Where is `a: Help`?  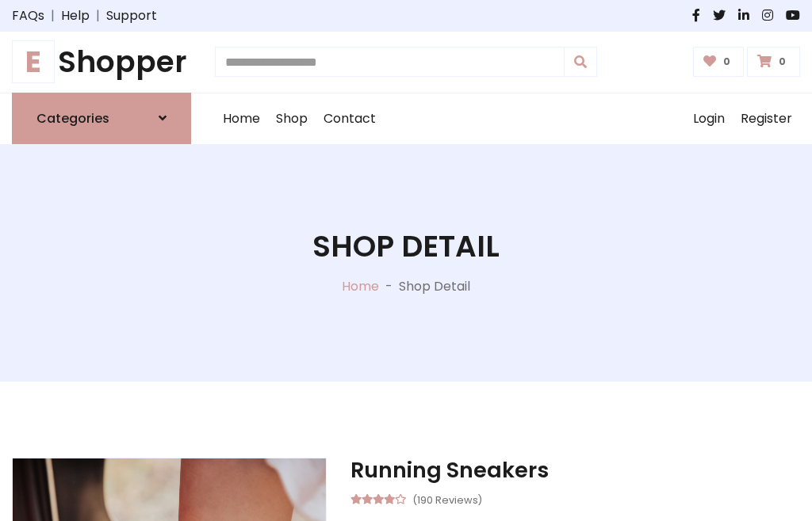 a: Help is located at coordinates (75, 16).